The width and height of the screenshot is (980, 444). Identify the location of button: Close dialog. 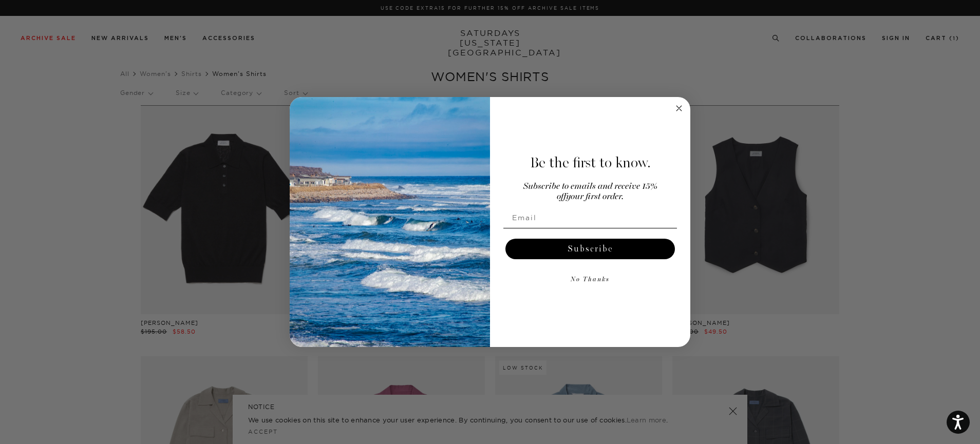
(679, 108).